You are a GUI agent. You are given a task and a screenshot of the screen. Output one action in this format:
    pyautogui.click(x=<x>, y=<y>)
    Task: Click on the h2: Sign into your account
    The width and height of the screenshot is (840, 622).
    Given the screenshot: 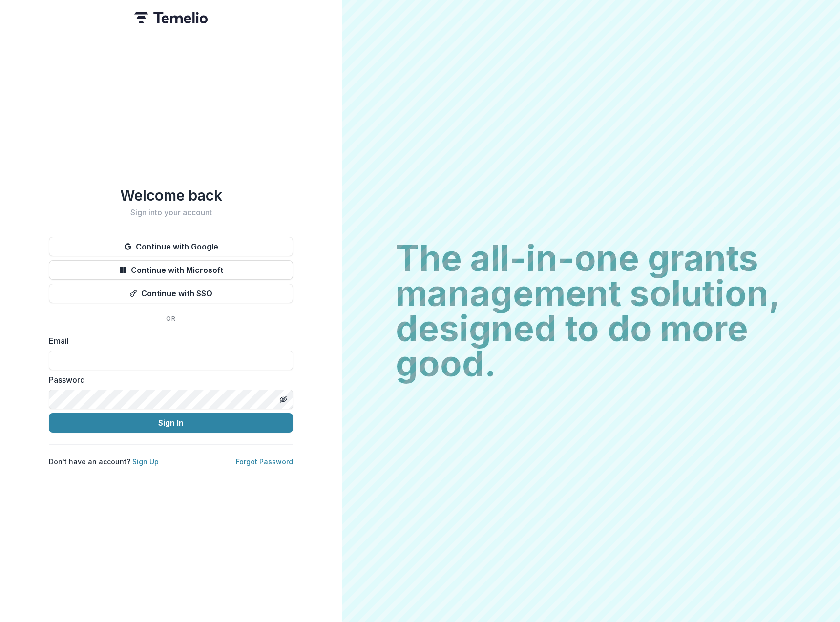 What is the action you would take?
    pyautogui.click(x=171, y=213)
    